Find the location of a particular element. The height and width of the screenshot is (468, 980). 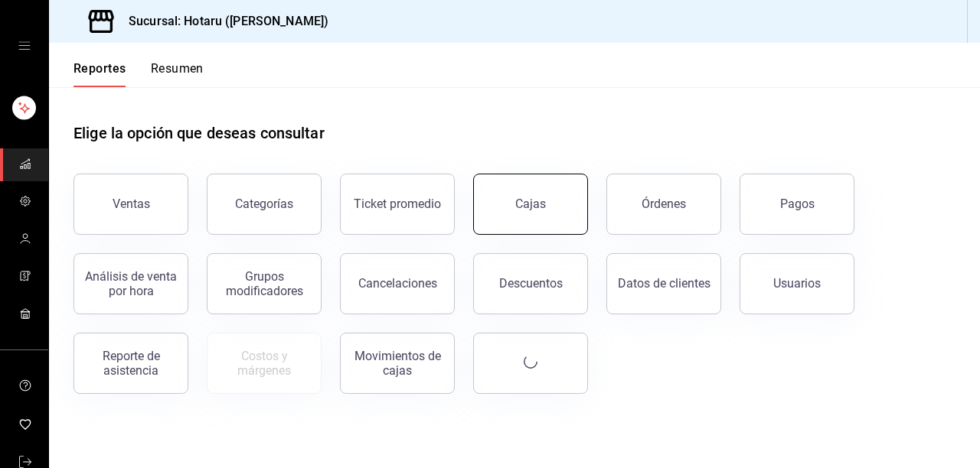

div: Movimientos de cajas is located at coordinates (397, 363).